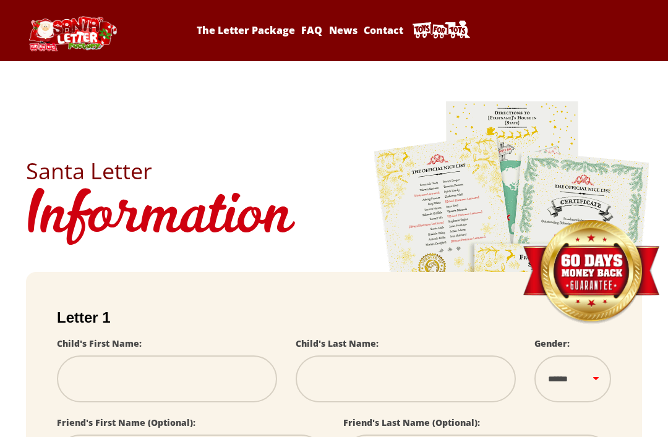  I want to click on img: Money Back Guarantee, so click(591, 272).